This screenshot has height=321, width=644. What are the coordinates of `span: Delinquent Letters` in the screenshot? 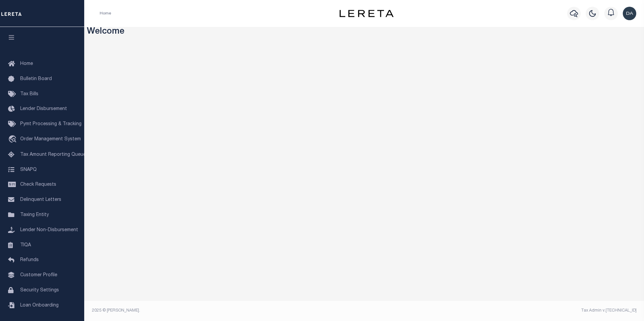 It's located at (40, 200).